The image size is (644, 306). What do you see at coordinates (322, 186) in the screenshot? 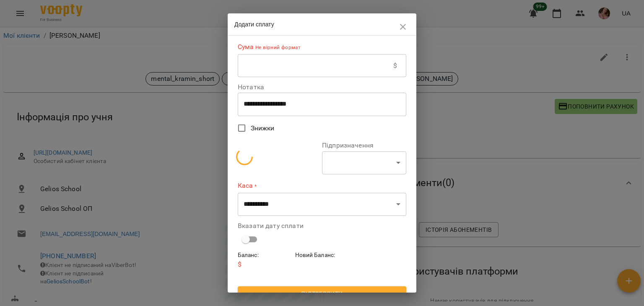
I see `label: Каса` at bounding box center [322, 186].